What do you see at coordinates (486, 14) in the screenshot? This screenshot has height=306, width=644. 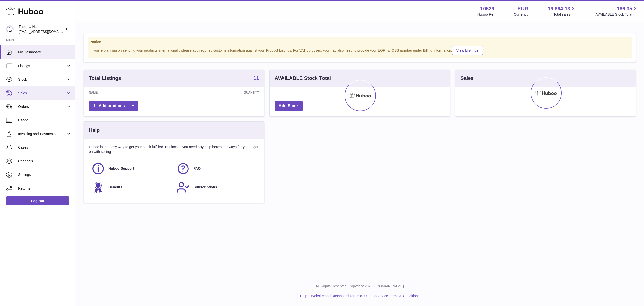 I see `div: Huboo Ref` at bounding box center [486, 14].